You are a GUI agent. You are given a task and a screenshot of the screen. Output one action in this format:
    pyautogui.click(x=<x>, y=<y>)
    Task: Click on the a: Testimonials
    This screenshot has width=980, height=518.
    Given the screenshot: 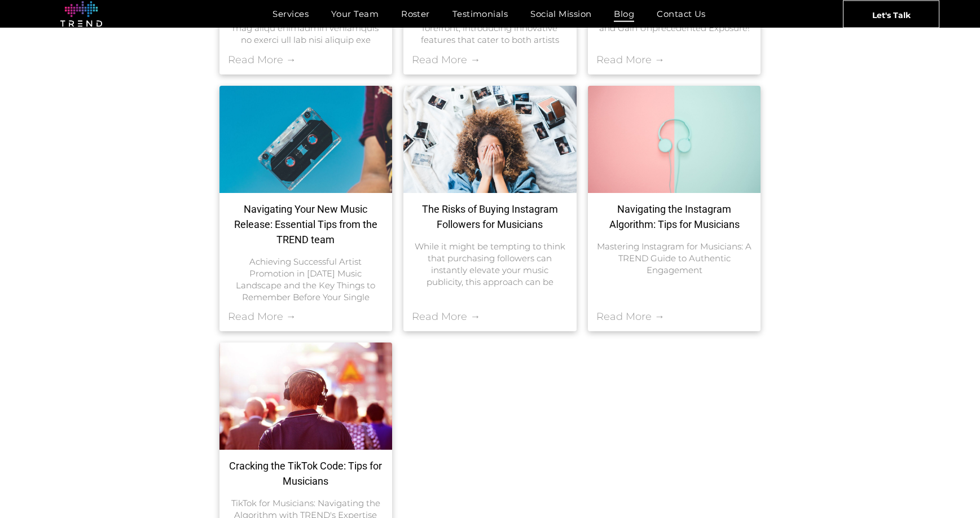 What is the action you would take?
    pyautogui.click(x=480, y=13)
    